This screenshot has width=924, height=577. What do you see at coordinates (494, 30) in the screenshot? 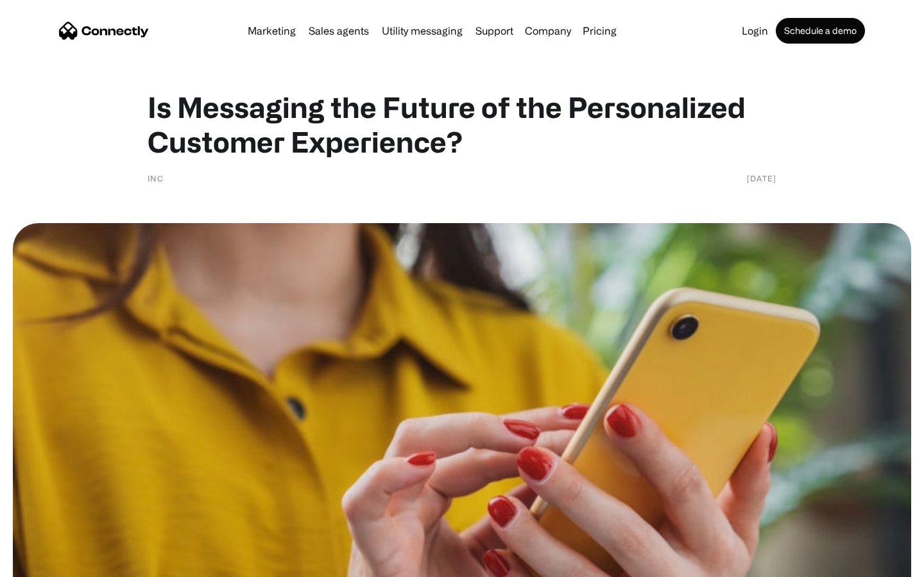
I see `a: Support` at bounding box center [494, 30].